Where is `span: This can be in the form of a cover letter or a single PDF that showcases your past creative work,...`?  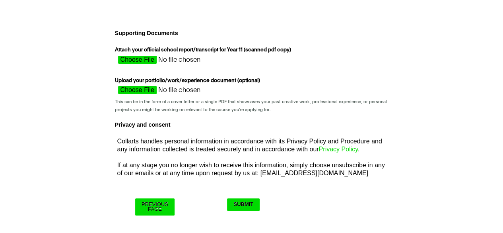
span: This can be in the form of a cover letter or a single PDF that showcases your past creative work,... is located at coordinates (251, 105).